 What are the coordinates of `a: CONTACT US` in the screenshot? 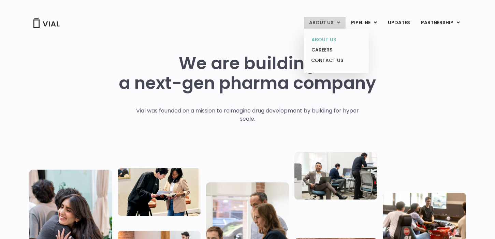 It's located at (336, 61).